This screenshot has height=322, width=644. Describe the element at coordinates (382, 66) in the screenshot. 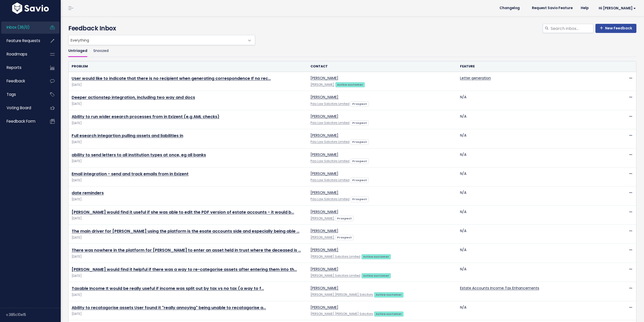

I see `th: Contact` at that location.